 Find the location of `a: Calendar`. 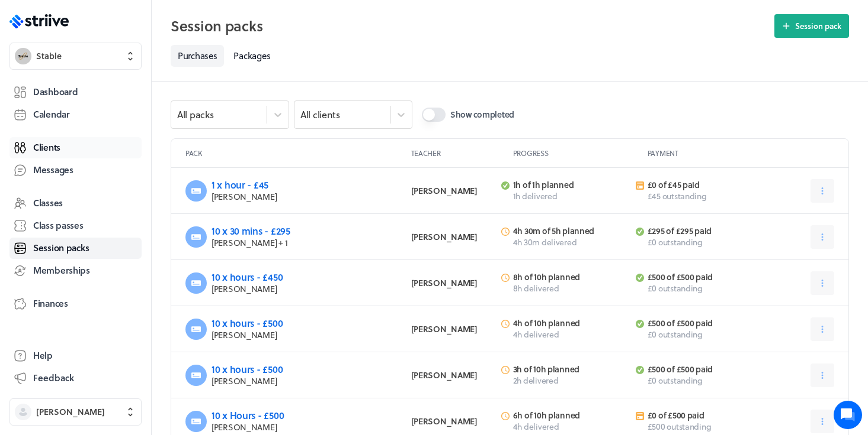

a: Calendar is located at coordinates (75, 115).